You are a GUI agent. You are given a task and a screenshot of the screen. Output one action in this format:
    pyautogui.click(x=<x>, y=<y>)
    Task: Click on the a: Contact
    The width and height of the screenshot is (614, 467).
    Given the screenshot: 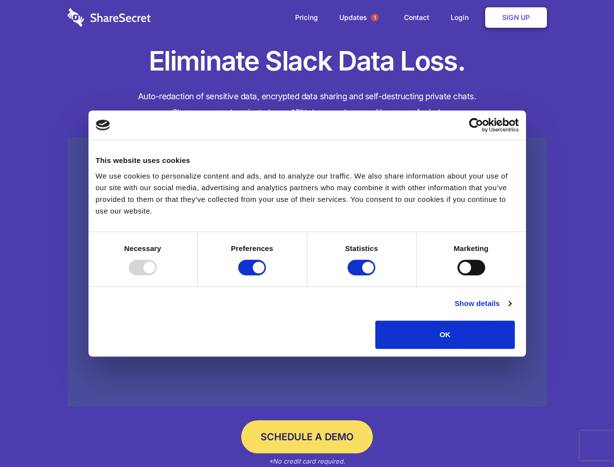 What is the action you would take?
    pyautogui.click(x=417, y=18)
    